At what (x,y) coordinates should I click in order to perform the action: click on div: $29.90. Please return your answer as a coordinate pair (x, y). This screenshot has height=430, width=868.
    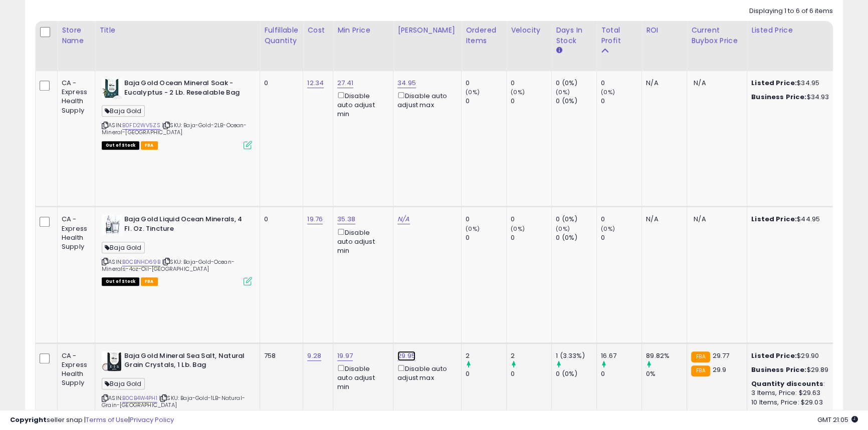
    Looking at the image, I should click on (792, 356).